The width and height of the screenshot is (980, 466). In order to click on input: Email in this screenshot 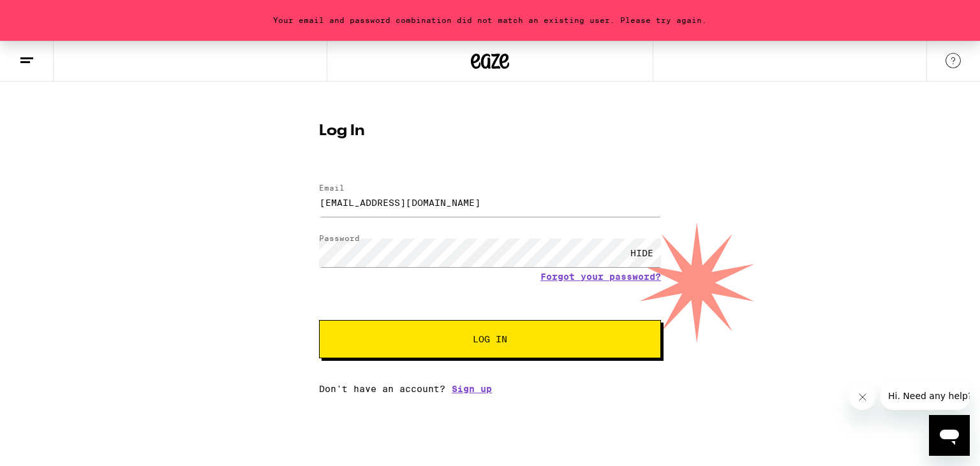, I will do `click(490, 202)`.